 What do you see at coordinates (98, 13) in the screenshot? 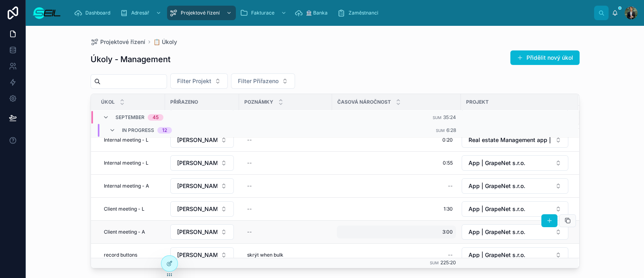
I see `span: Dashboard` at bounding box center [98, 13].